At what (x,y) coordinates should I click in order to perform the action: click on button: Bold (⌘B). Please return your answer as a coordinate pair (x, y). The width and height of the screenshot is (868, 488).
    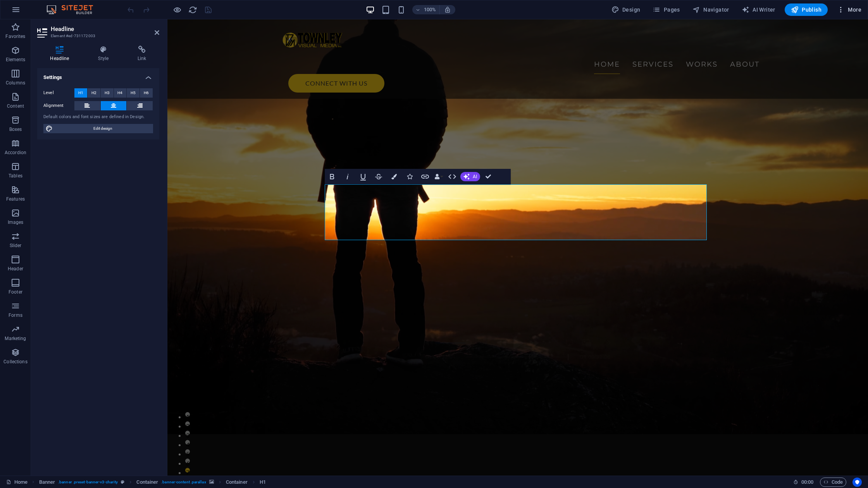
    Looking at the image, I should click on (332, 176).